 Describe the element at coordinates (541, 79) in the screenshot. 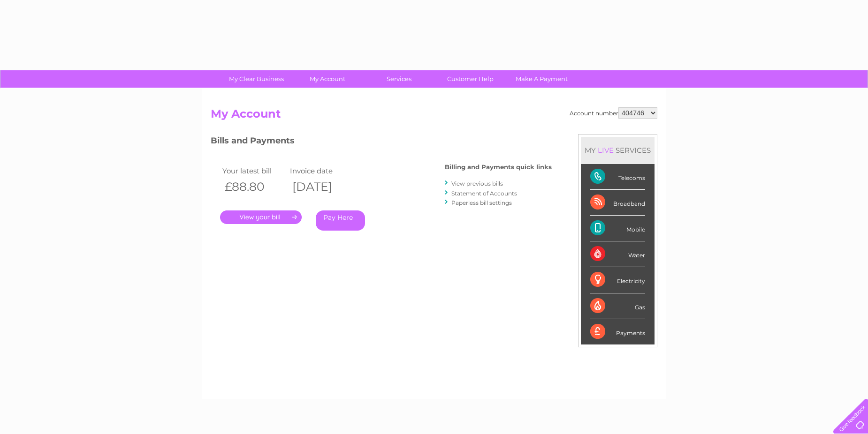

I see `a: Make A Payment` at that location.